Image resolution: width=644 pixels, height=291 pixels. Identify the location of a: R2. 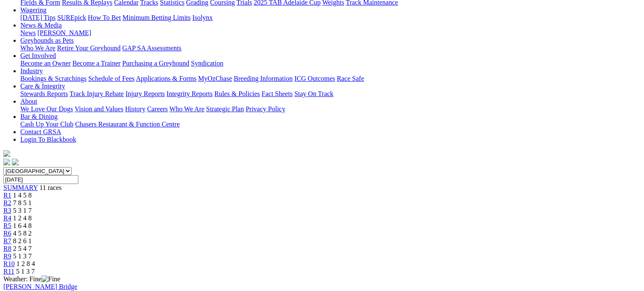
(7, 203).